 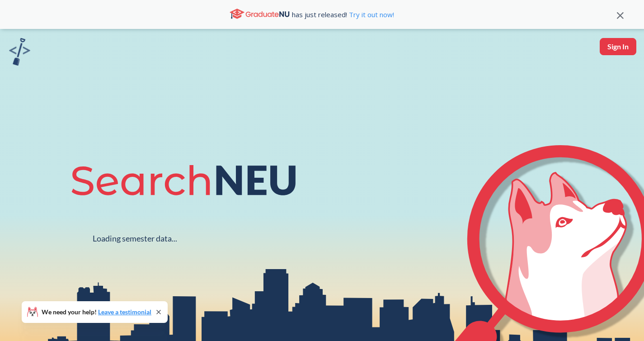 I want to click on a: Leave a testimonial, so click(x=125, y=311).